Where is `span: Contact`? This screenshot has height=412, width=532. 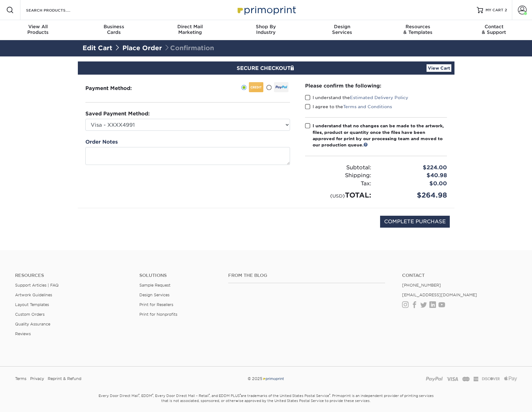
span: Contact is located at coordinates (494, 27).